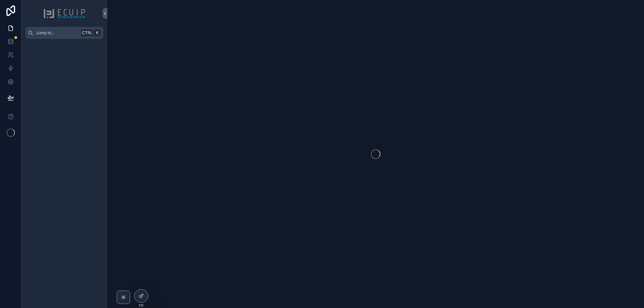 Image resolution: width=644 pixels, height=308 pixels. What do you see at coordinates (87, 33) in the screenshot?
I see `span: Ctrl` at bounding box center [87, 33].